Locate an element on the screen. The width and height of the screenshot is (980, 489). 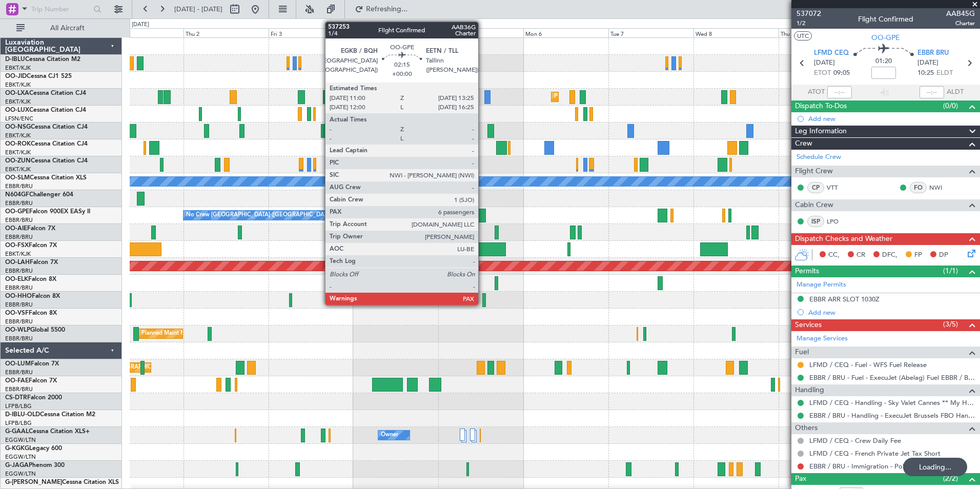
a: OO-VSFFalcon 8X is located at coordinates (30, 313).